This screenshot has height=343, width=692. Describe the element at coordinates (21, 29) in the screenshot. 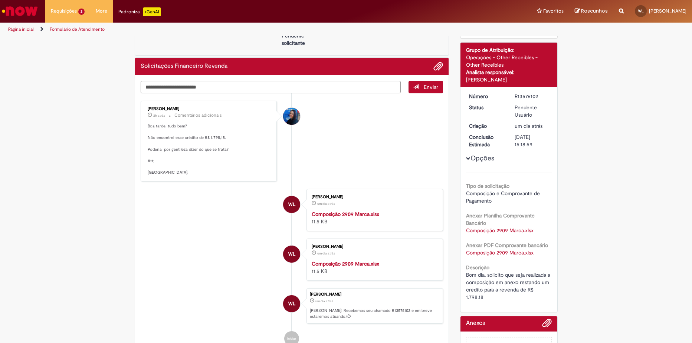

I see `a: Página inicial` at that location.